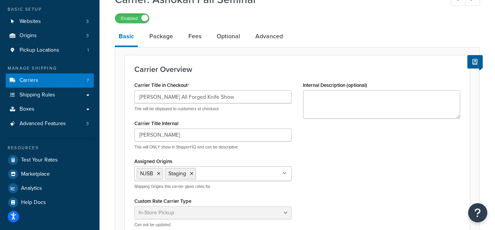 The width and height of the screenshot is (495, 230). Describe the element at coordinates (156, 123) in the screenshot. I see `label: Carrier Title Internal` at that location.